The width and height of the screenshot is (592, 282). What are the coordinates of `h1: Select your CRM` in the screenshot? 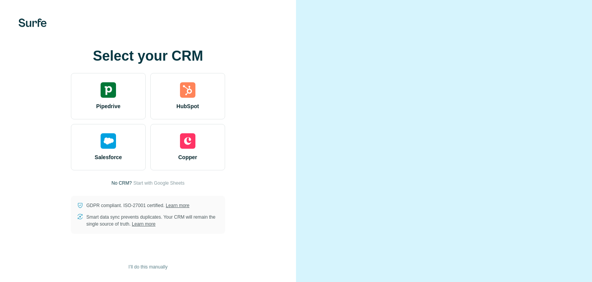 It's located at (148, 56).